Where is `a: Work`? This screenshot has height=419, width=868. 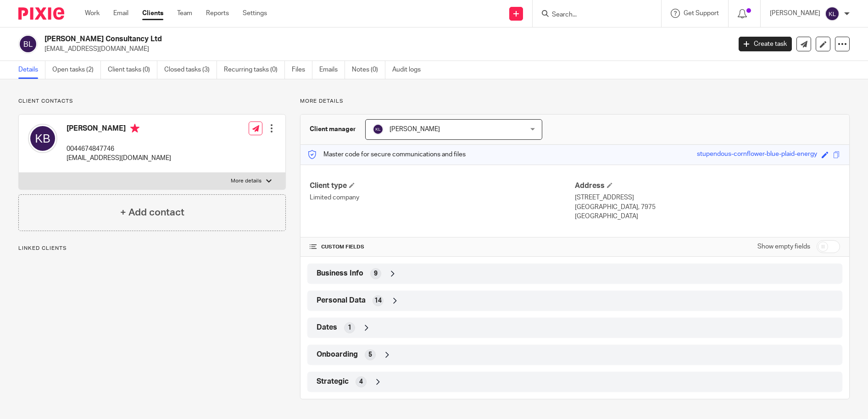 a: Work is located at coordinates (92, 14).